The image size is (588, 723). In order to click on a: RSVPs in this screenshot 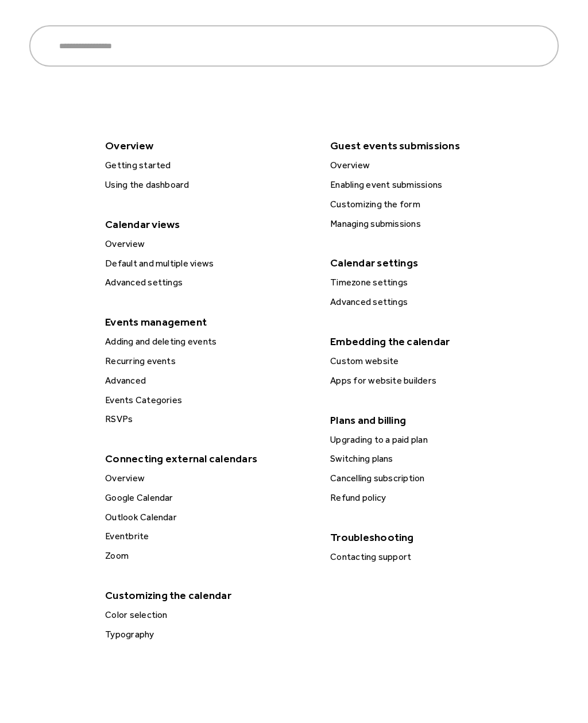, I will do `click(208, 420)`.